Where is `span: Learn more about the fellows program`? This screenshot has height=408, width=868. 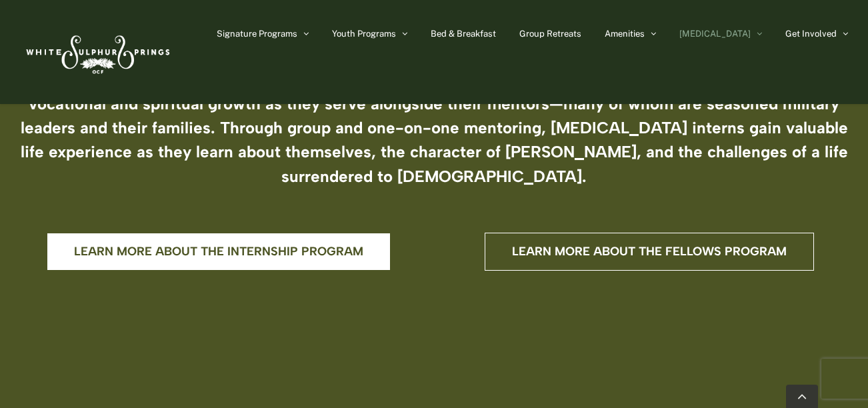
span: Learn more about the fellows program is located at coordinates (650, 251).